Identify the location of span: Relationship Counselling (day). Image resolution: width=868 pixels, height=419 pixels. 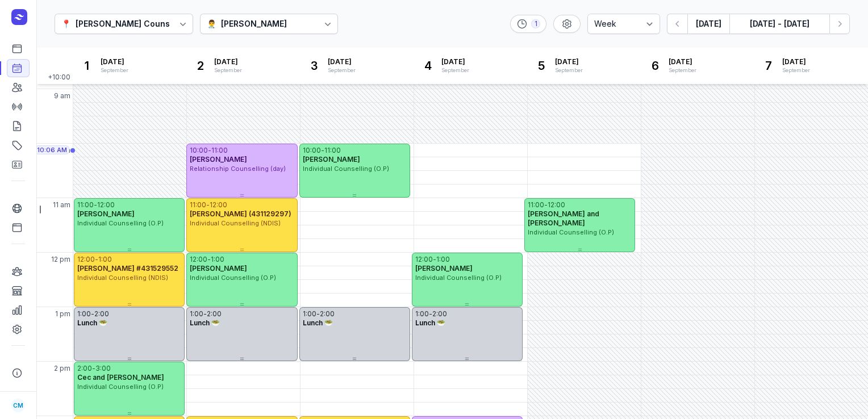
(237, 168).